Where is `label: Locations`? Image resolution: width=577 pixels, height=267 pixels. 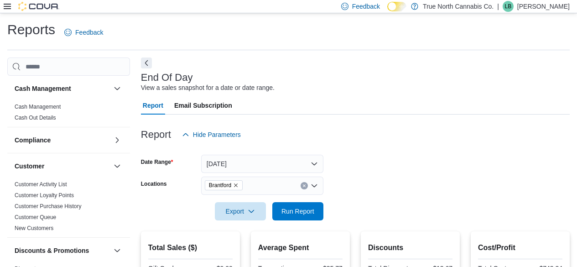 label: Locations is located at coordinates (154, 184).